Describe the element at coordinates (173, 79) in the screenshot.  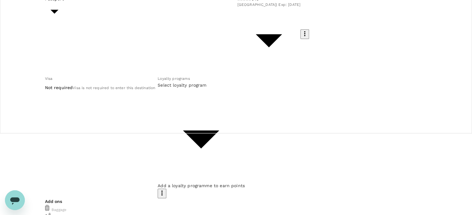
I see `span: Loyalty programs` at that location.